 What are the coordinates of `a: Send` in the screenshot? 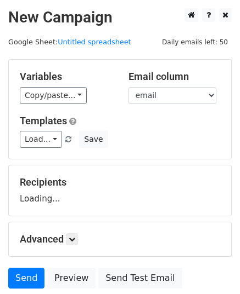 It's located at (26, 279).